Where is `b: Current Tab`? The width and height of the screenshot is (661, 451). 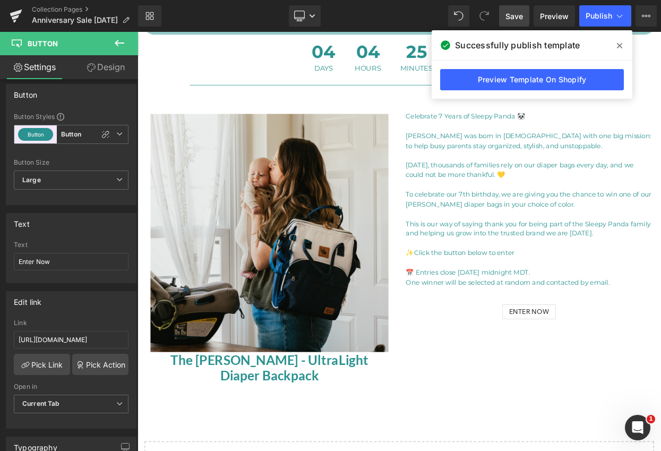 b: Current Tab is located at coordinates (41, 403).